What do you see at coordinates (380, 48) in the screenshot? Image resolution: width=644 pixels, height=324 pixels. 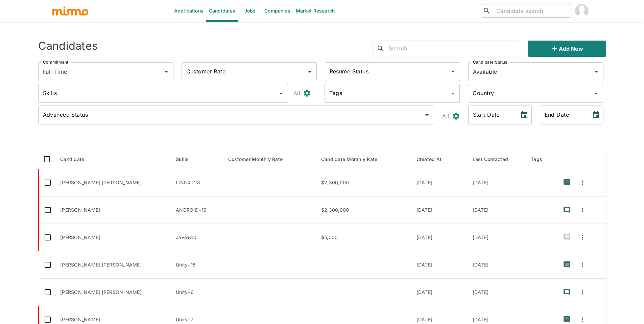 I see `button: search` at bounding box center [380, 48].